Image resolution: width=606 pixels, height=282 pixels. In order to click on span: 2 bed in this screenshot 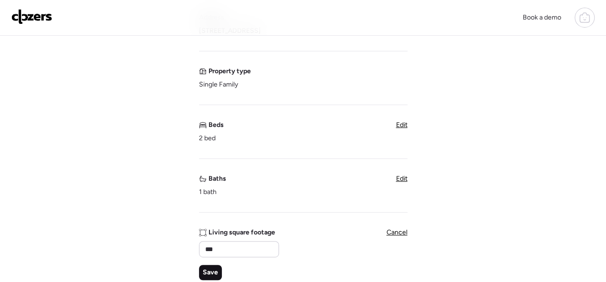, I will do `click(207, 139)`.